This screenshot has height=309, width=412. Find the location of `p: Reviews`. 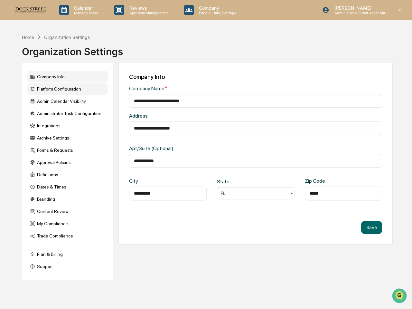

p: Reviews is located at coordinates (148, 8).